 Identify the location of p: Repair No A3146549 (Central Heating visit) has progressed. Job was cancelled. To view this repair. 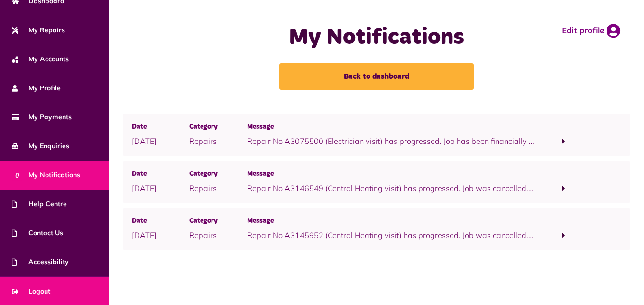
(391, 188).